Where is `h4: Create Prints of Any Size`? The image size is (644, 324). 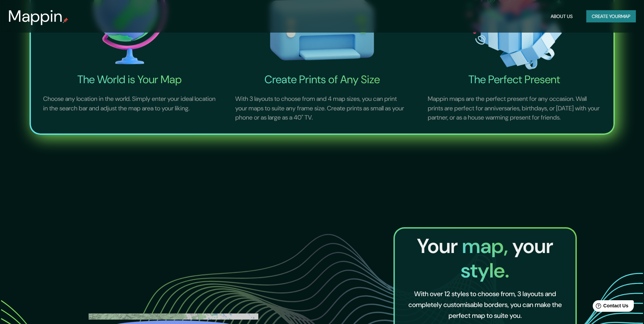 h4: Create Prints of Any Size is located at coordinates (322, 80).